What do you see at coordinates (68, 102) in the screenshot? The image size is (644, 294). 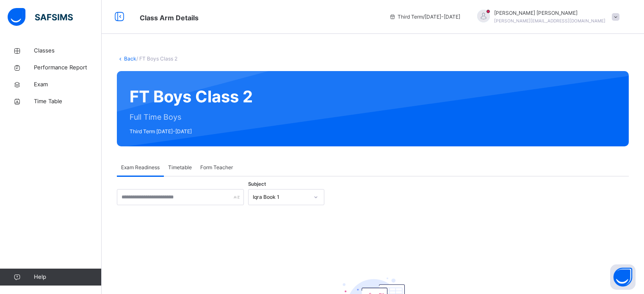 I see `span: Time Table` at bounding box center [68, 102].